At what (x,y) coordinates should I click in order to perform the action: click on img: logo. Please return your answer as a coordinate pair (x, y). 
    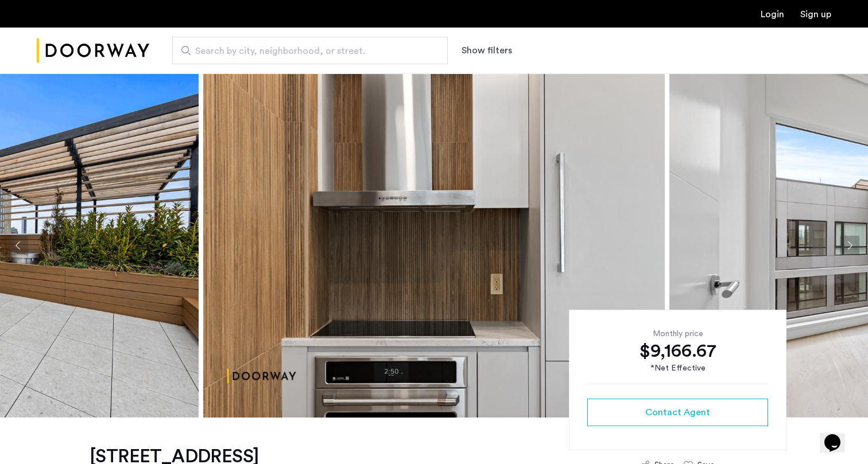
    Looking at the image, I should click on (93, 51).